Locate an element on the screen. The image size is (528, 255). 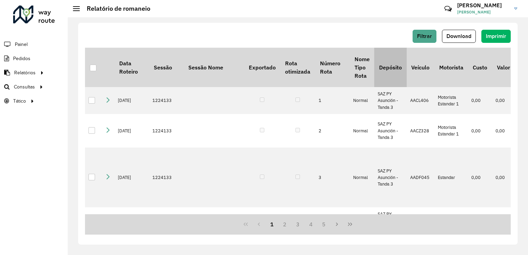
td: AACZ328 is located at coordinates (420, 131).